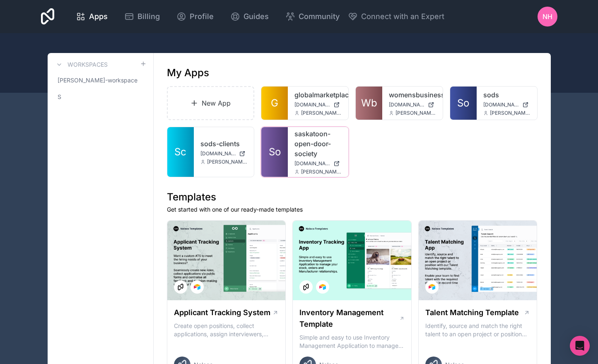  What do you see at coordinates (100, 97) in the screenshot?
I see `a: S` at bounding box center [100, 97].